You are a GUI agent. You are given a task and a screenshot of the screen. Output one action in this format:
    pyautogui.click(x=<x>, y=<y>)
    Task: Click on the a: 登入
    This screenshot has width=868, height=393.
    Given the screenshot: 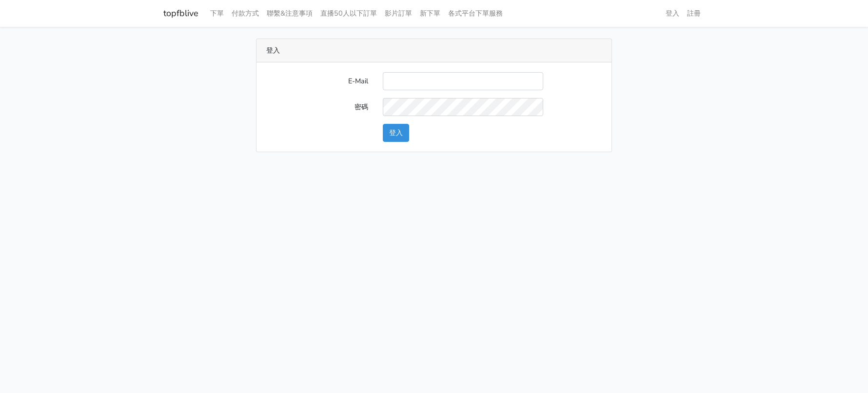 What is the action you would take?
    pyautogui.click(x=672, y=13)
    